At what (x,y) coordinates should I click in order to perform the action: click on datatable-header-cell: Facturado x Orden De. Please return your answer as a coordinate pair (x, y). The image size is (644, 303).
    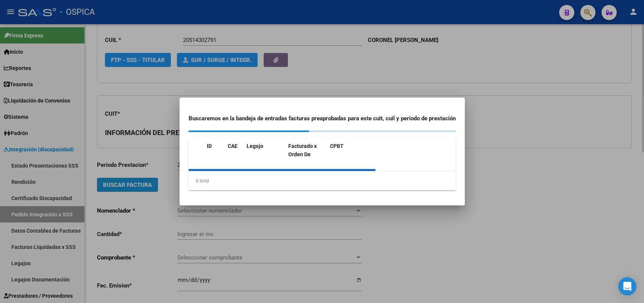
    Looking at the image, I should click on (306, 155).